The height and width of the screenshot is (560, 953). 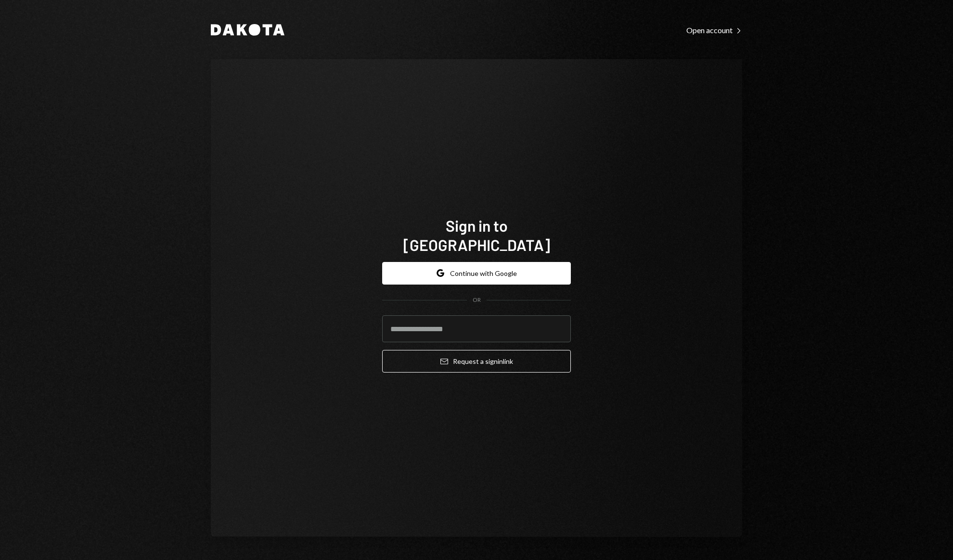 I want to click on div: Open account, so click(x=714, y=30).